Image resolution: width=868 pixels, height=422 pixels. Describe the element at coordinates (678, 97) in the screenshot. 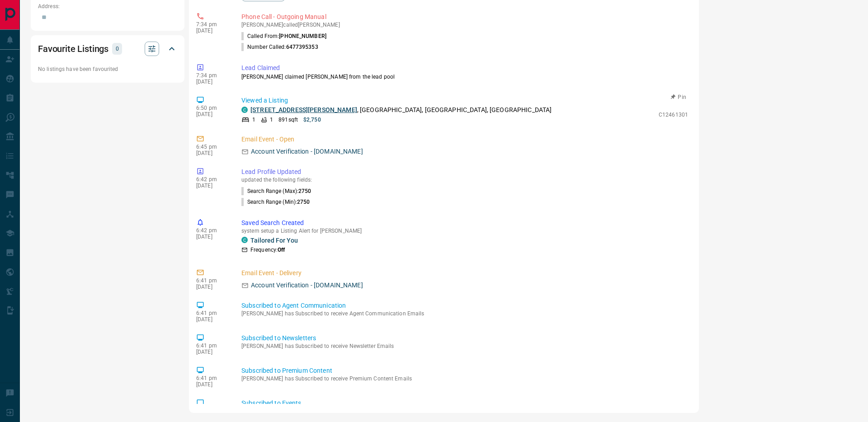

I see `button: Pin` at that location.